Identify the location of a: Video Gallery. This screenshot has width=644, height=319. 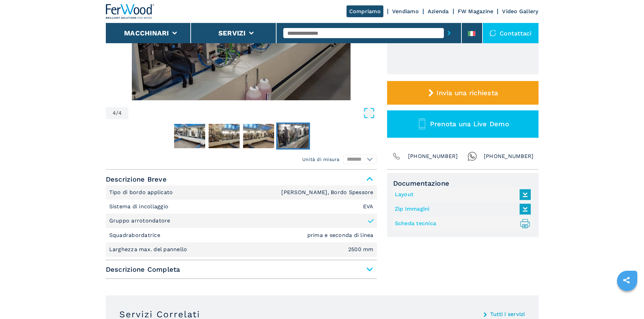
(520, 11).